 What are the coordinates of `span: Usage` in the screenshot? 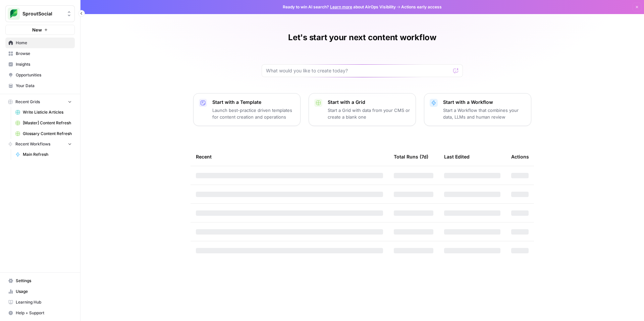 It's located at (44, 292).